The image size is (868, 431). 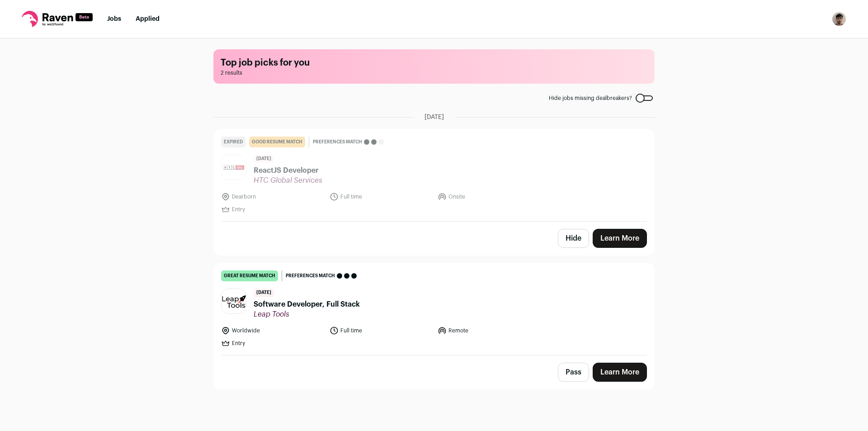 What do you see at coordinates (306, 304) in the screenshot?
I see `span: Software Developer, Full Stack` at bounding box center [306, 304].